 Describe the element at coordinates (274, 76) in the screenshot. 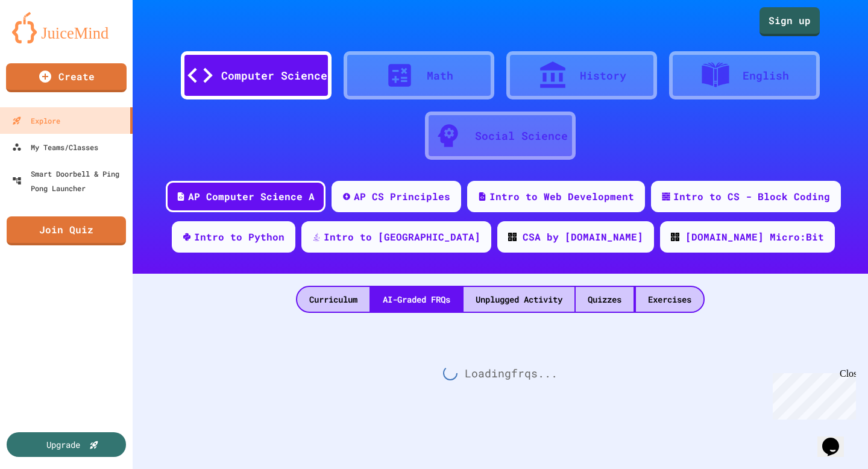

I see `div: Computer Science` at that location.